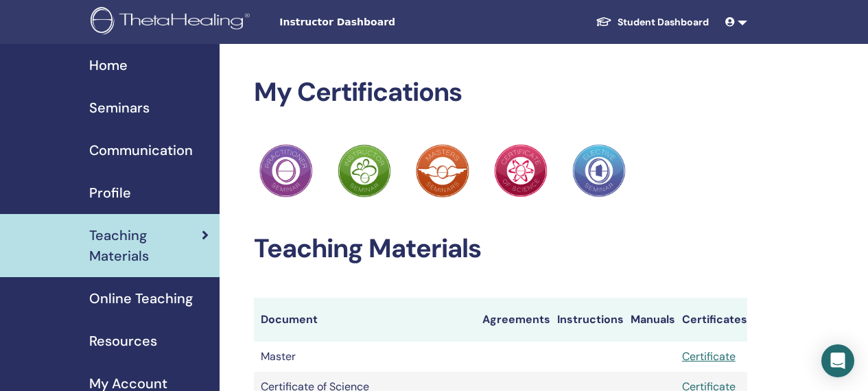 This screenshot has width=868, height=391. What do you see at coordinates (709, 356) in the screenshot?
I see `a: Certificate` at bounding box center [709, 356].